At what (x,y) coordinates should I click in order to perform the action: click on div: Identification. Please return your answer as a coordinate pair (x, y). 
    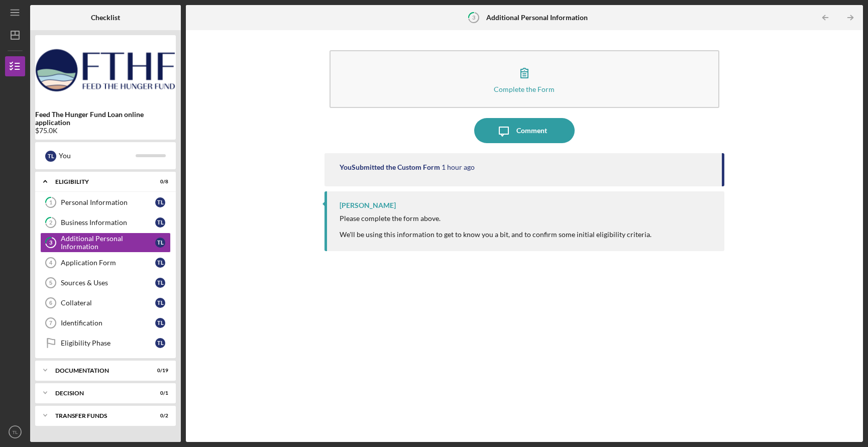
    Looking at the image, I should click on (108, 323).